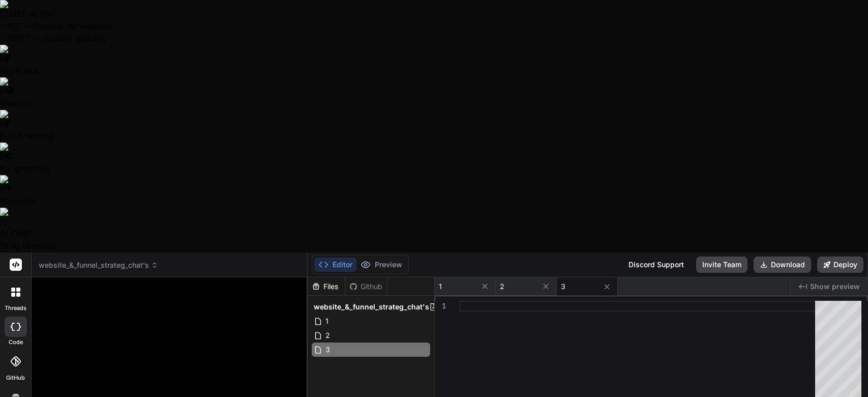 This screenshot has width=868, height=397. Describe the element at coordinates (721, 265) in the screenshot. I see `button: Invite Team` at that location.